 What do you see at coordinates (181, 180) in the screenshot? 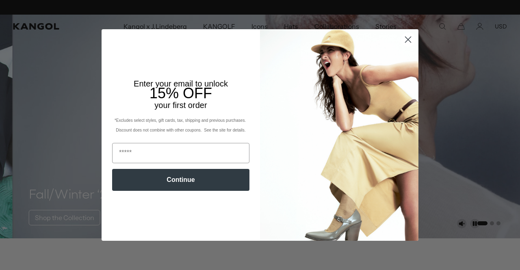
I see `button: Continue` at bounding box center [181, 180].